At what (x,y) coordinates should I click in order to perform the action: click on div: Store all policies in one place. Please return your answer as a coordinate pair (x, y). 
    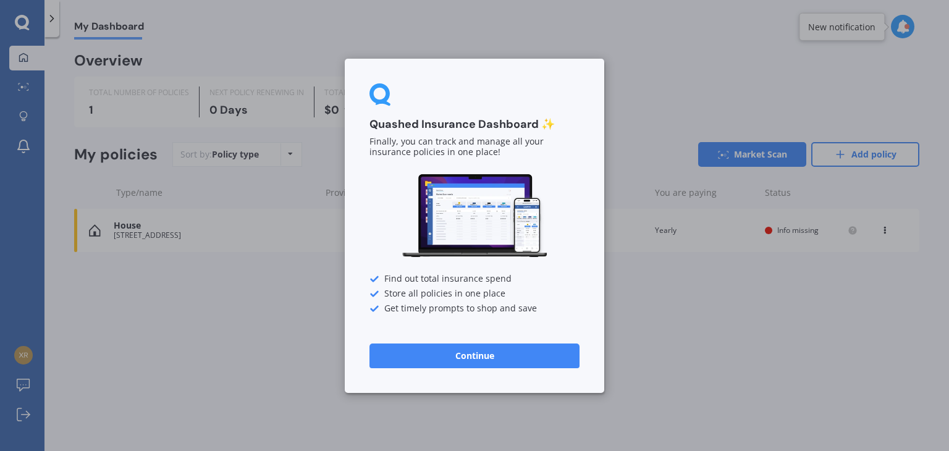
    Looking at the image, I should click on (475, 294).